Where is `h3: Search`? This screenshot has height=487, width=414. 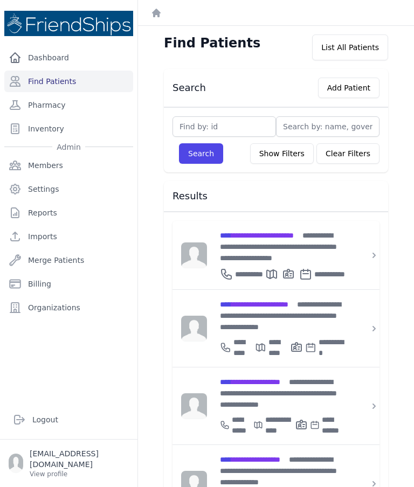 h3: Search is located at coordinates (189, 88).